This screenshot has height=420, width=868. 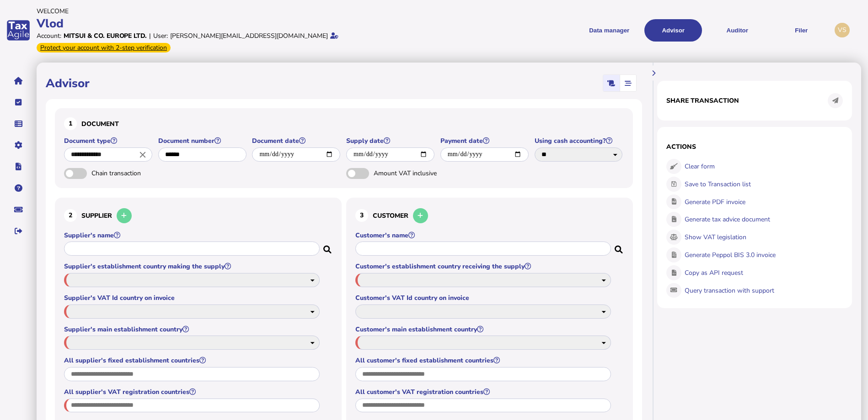 I want to click on mat-button-toggle: Stepper view, so click(x=628, y=83).